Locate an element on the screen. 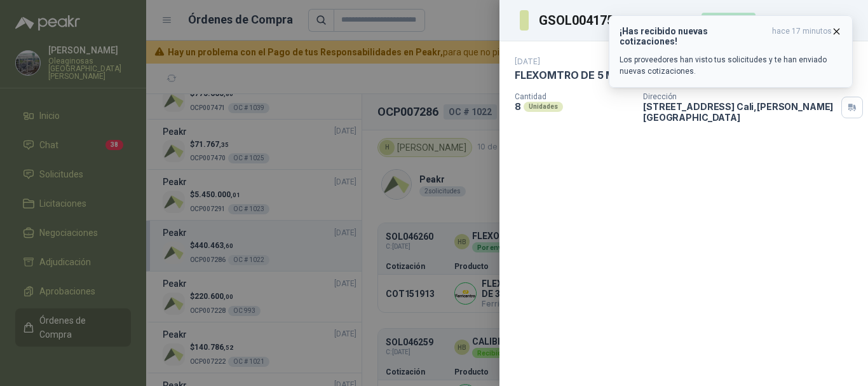 This screenshot has width=868, height=386. span: hace 17 minutos is located at coordinates (802, 36).